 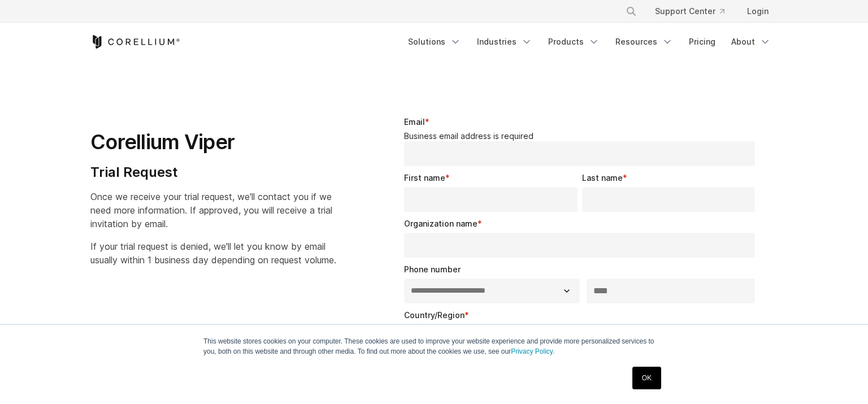 What do you see at coordinates (213, 142) in the screenshot?
I see `h1: Corellium Viper` at bounding box center [213, 142].